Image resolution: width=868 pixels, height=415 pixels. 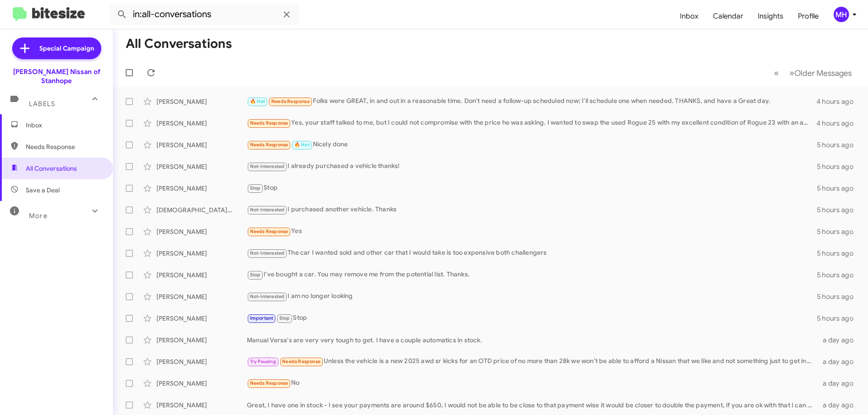 I want to click on div: Nicely done, so click(x=532, y=144).